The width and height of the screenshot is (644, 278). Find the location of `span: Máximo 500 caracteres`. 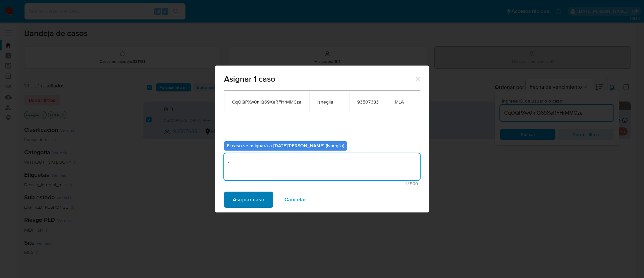

span: Máximo 500 caracteres is located at coordinates (322, 184).